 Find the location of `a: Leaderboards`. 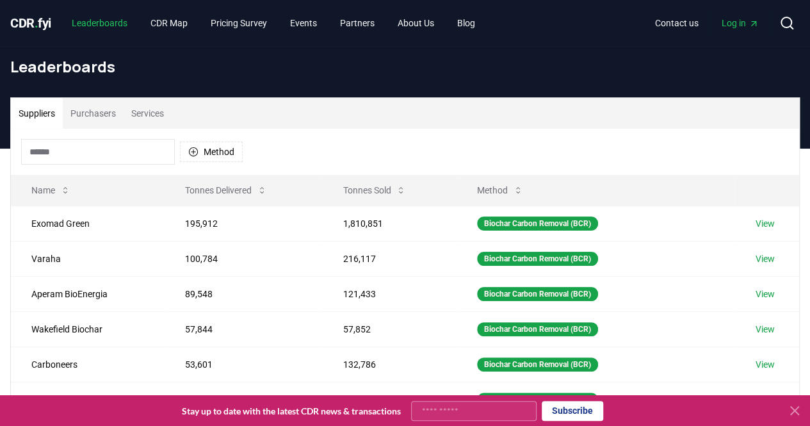

a: Leaderboards is located at coordinates (99, 23).